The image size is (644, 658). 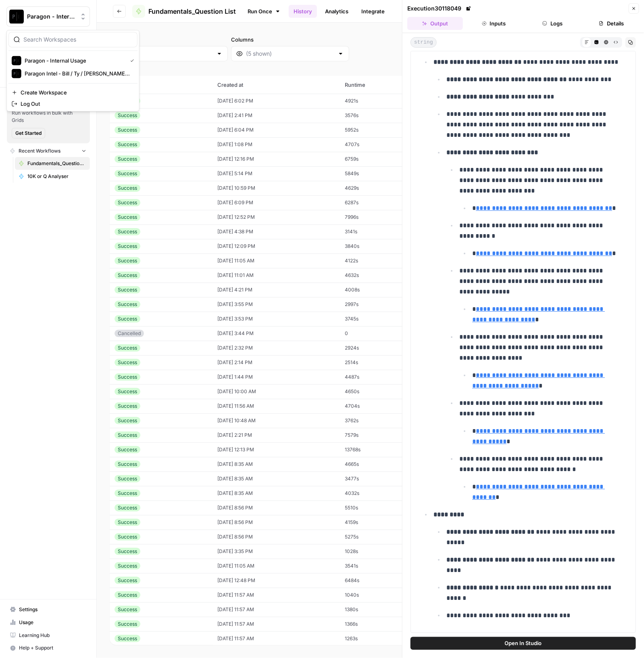 What do you see at coordinates (380, 333) in the screenshot?
I see `td: 0` at bounding box center [380, 333].